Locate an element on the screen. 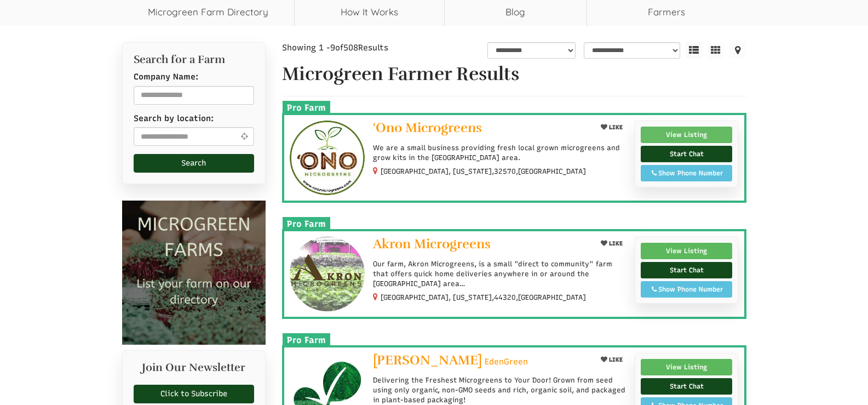  img: 'Ono Microgreens is located at coordinates (327, 157).